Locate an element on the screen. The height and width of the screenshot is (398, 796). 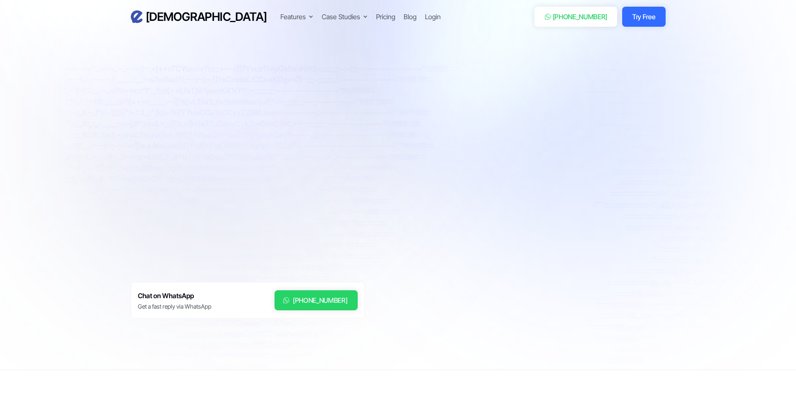
div: Blog is located at coordinates (410, 17).